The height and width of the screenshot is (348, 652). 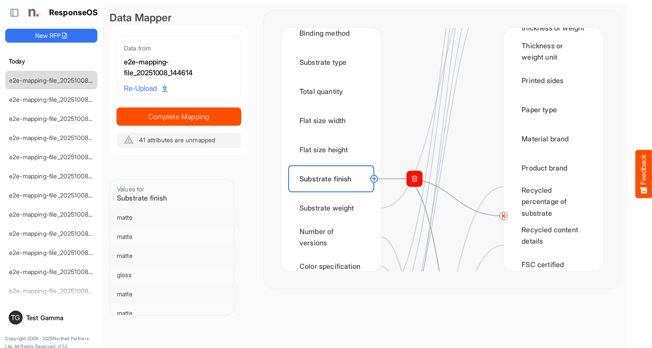 I want to click on span: Values for, so click(x=131, y=189).